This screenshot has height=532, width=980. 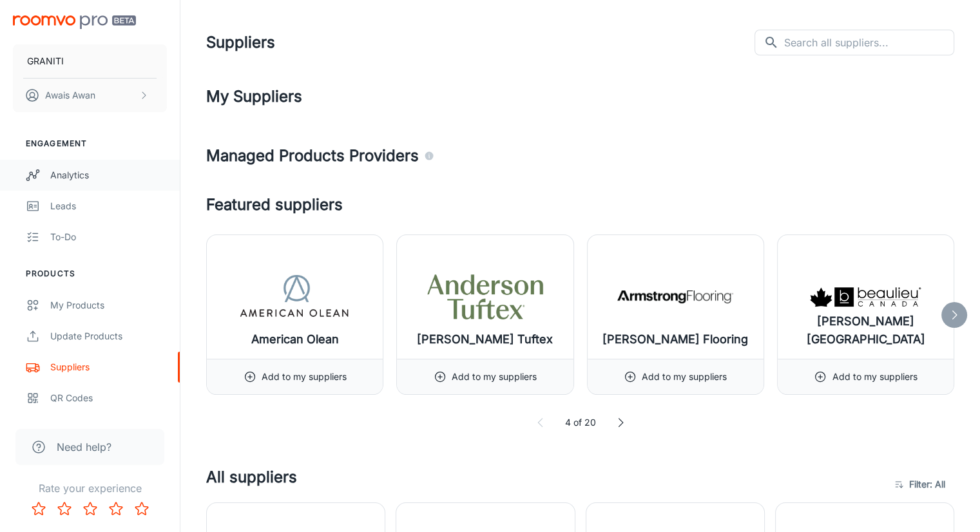 What do you see at coordinates (675, 297) in the screenshot?
I see `img: Armstrong Flooring` at bounding box center [675, 297].